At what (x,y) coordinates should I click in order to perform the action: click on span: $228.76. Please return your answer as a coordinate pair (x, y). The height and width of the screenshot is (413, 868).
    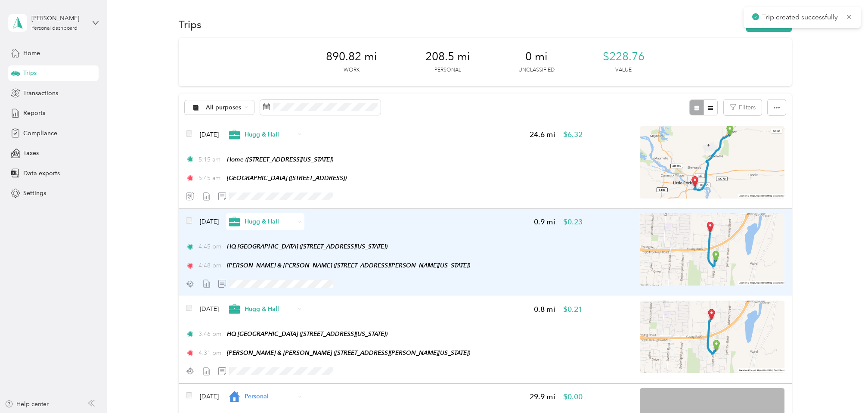
    Looking at the image, I should click on (624, 57).